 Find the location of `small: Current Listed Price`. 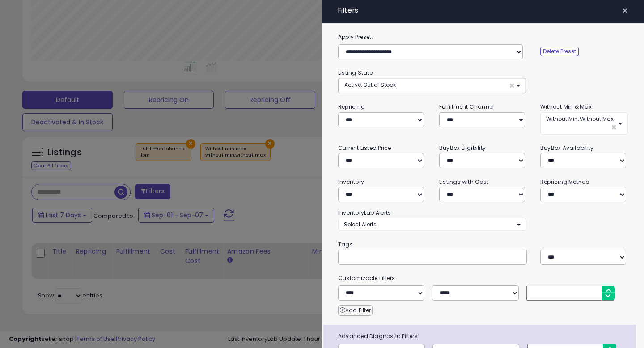

small: Current Listed Price is located at coordinates (365, 148).